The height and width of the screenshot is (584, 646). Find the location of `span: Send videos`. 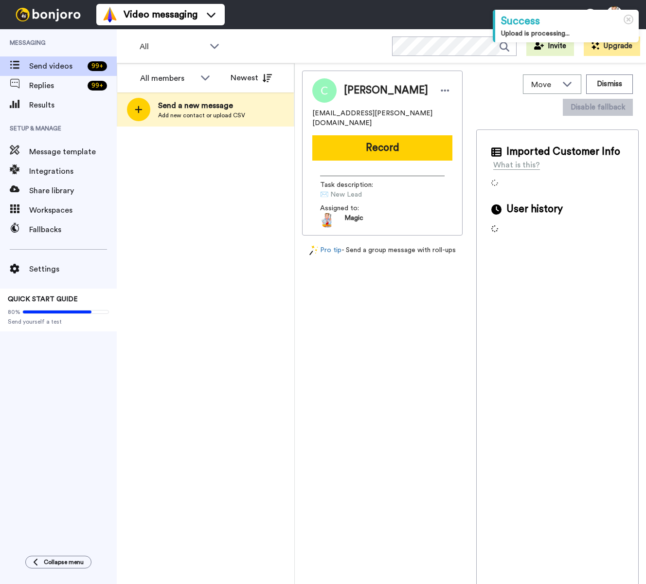

span: Send videos is located at coordinates (56, 66).